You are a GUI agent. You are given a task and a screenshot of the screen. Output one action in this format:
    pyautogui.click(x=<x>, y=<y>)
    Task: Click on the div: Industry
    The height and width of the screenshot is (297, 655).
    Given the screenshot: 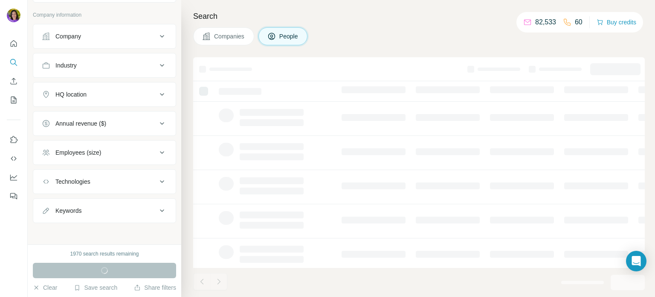 What is the action you would take?
    pyautogui.click(x=66, y=65)
    